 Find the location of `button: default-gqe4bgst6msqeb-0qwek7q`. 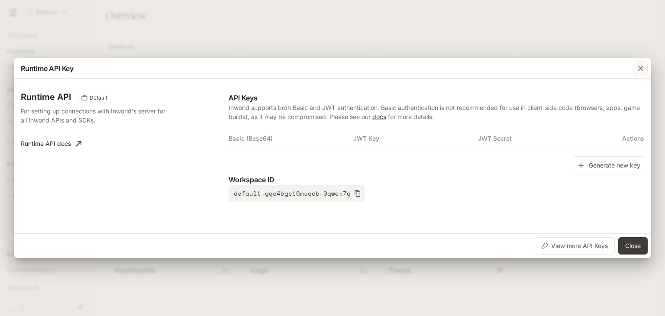

button: default-gqe4bgst6msqeb-0qwek7q is located at coordinates (297, 194).